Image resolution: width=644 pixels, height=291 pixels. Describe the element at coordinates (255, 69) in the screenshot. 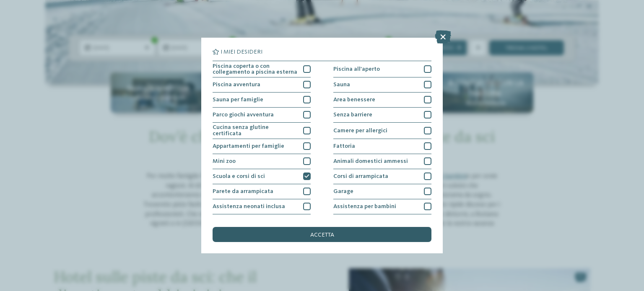

I see `span: Piscina coperta o con collegamento a piscina esterna` at that location.